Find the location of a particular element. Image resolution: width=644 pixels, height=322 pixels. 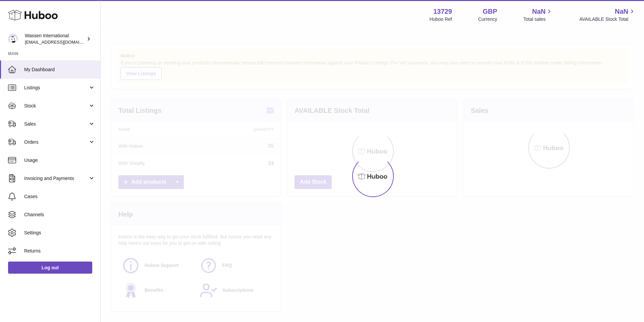

span: Cases is located at coordinates (60, 196).